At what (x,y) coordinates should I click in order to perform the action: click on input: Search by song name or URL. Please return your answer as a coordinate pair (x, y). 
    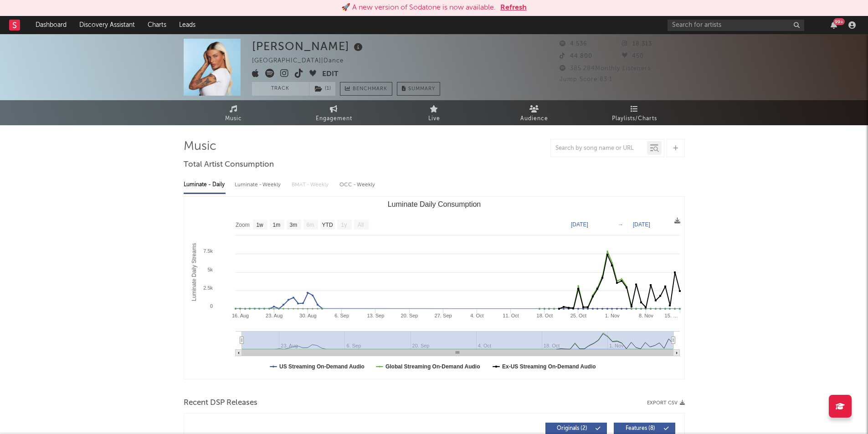
    Looking at the image, I should click on (599, 148).